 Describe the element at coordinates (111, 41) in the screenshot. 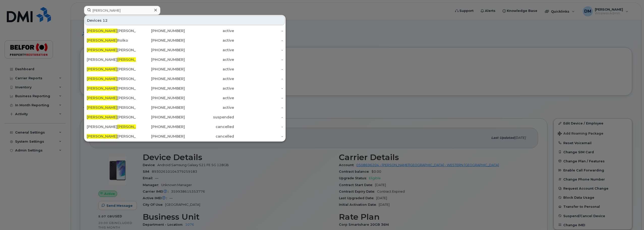

I see `div: Rolko` at that location.